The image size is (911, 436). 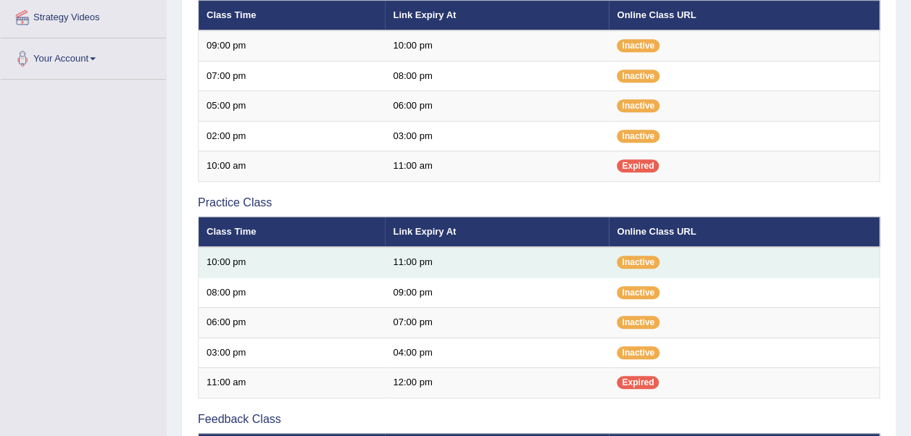 I want to click on th: Link Expiry At, so click(x=496, y=232).